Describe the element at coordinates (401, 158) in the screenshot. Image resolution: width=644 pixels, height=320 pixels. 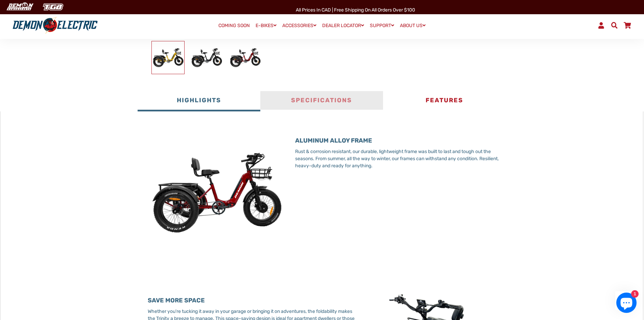
I see `p: Rust & corrosion resistant, our durable, lightweight frame was built to last and tough out the se...` at that location.